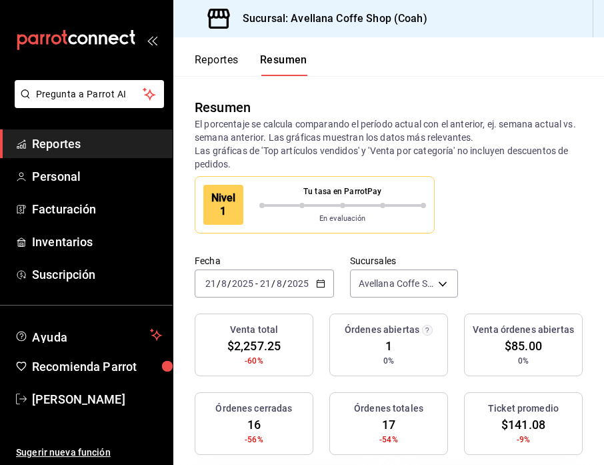 This screenshot has width=604, height=465. What do you see at coordinates (97, 176) in the screenshot?
I see `span: Personal` at bounding box center [97, 176].